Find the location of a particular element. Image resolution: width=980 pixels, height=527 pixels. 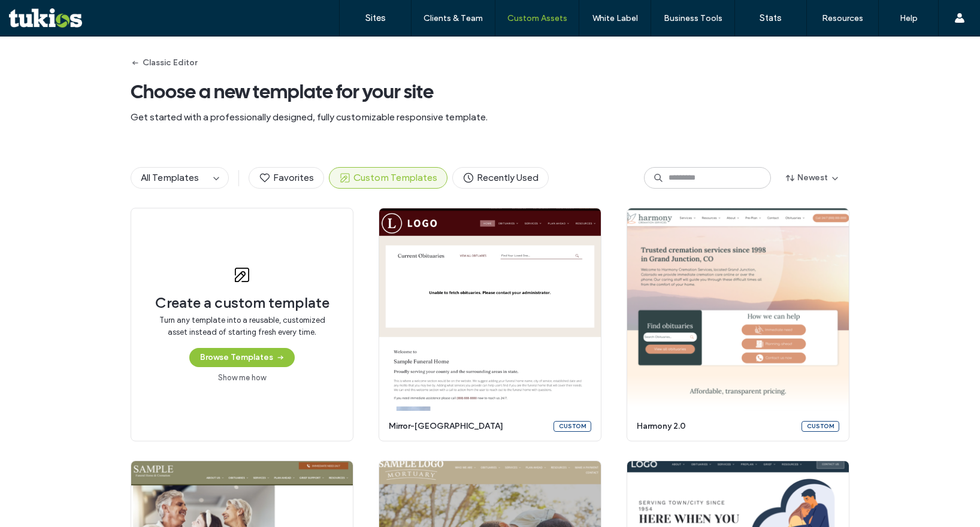

a: Show me how is located at coordinates (242, 378).